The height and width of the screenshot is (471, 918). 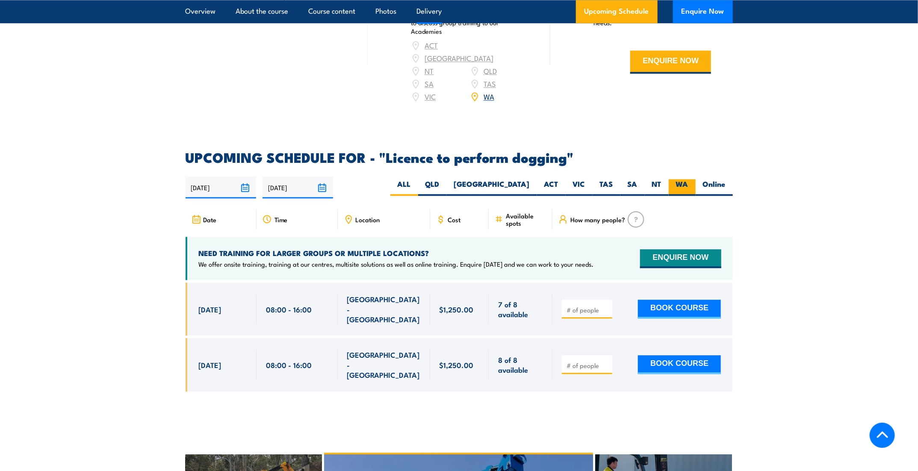 What do you see at coordinates (682, 187) in the screenshot?
I see `label: WA` at bounding box center [682, 187].